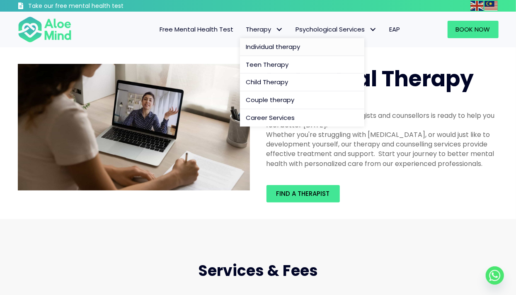  What do you see at coordinates (45, 29) in the screenshot?
I see `img: Aloe mind Logo` at bounding box center [45, 29].